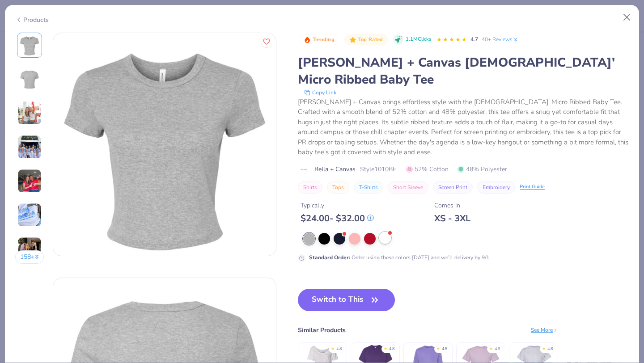 The height and width of the screenshot is (363, 644). What do you see at coordinates (532, 187) in the screenshot?
I see `div: Print Guide` at bounding box center [532, 187].